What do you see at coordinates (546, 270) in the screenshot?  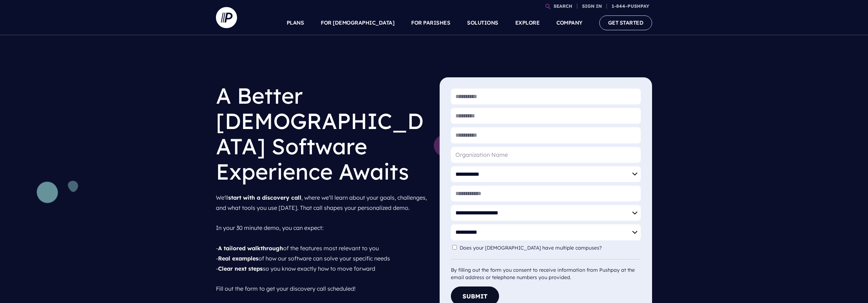 I see `div: By filling out the form you consent to receive information from Pushpay at the email address or t...` at bounding box center [546, 270].